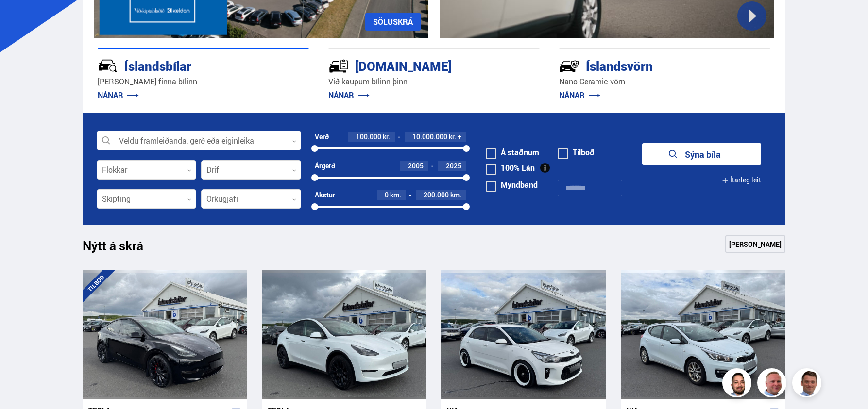  I want to click on img: nhp88E3Fdnt1Opn2.png, so click(738, 385).